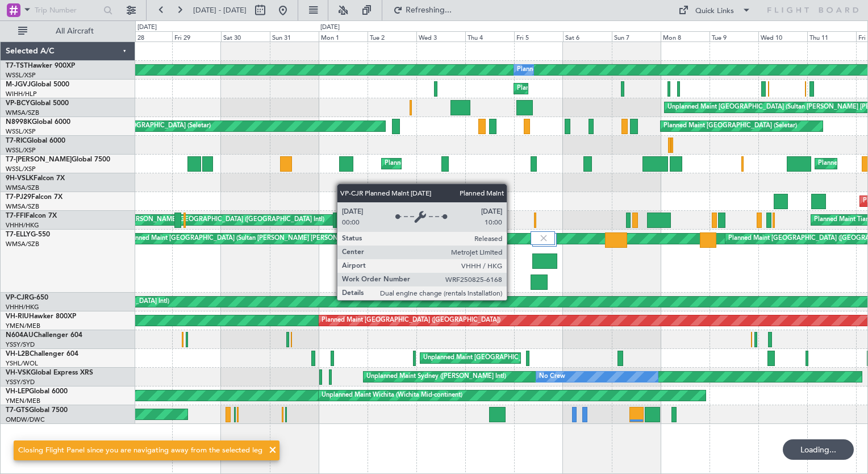 Image resolution: width=868 pixels, height=474 pixels. I want to click on span: M-JGVJ, so click(18, 85).